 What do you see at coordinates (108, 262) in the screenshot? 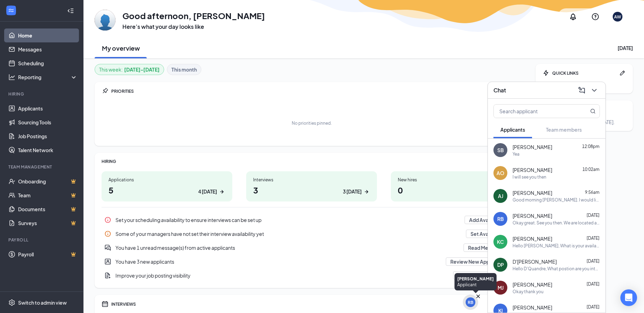
I see `svg: UserEntity` at bounding box center [108, 262].